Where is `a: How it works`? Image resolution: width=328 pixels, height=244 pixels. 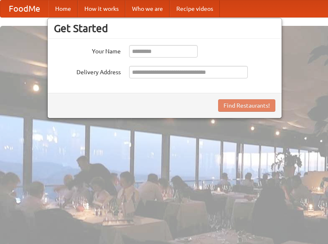
a: How it works is located at coordinates (102, 9).